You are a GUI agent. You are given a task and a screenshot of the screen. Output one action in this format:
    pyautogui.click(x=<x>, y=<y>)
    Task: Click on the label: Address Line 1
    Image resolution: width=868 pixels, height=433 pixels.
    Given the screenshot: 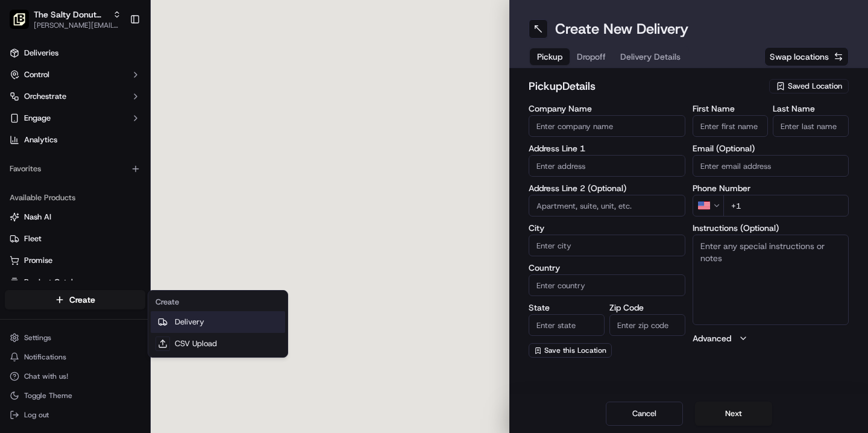 What is the action you would take?
    pyautogui.click(x=607, y=149)
    